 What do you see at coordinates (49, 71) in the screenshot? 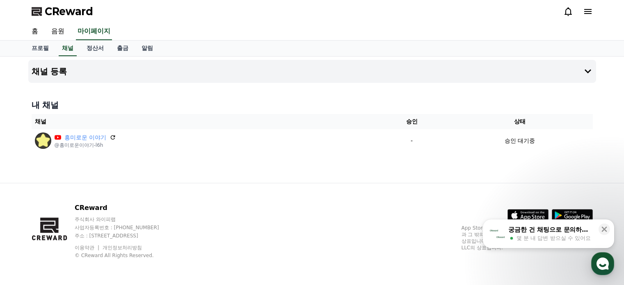
I see `h4: 채널 등록` at bounding box center [49, 71].